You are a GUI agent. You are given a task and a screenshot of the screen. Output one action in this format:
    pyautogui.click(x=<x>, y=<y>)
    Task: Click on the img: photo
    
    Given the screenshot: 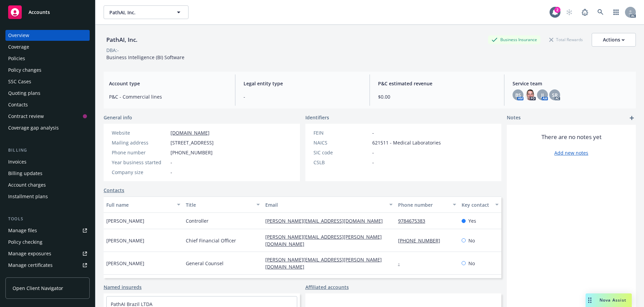 What is the action you would take?
    pyautogui.click(x=530, y=95)
    